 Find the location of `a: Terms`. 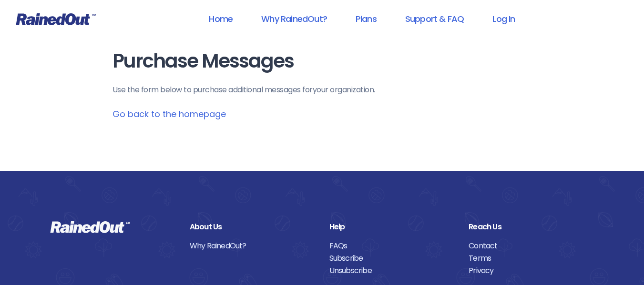

a: Terms is located at coordinates (531, 258).